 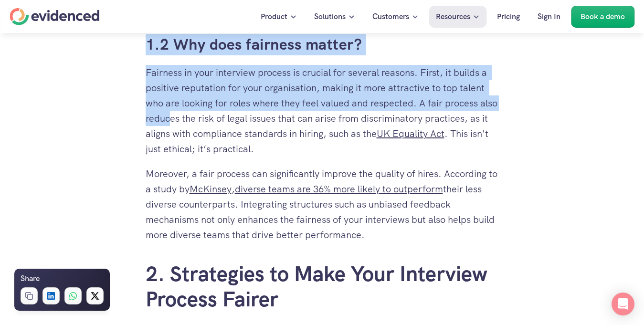 I want to click on p: Moreover, a fair process can significantly improve the quality of hires. According to a study by ..., so click(x=322, y=204).